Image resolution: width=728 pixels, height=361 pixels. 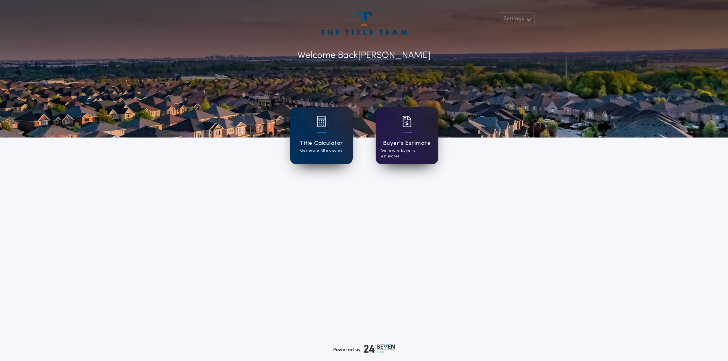 I want to click on img: account-logo, so click(x=364, y=24).